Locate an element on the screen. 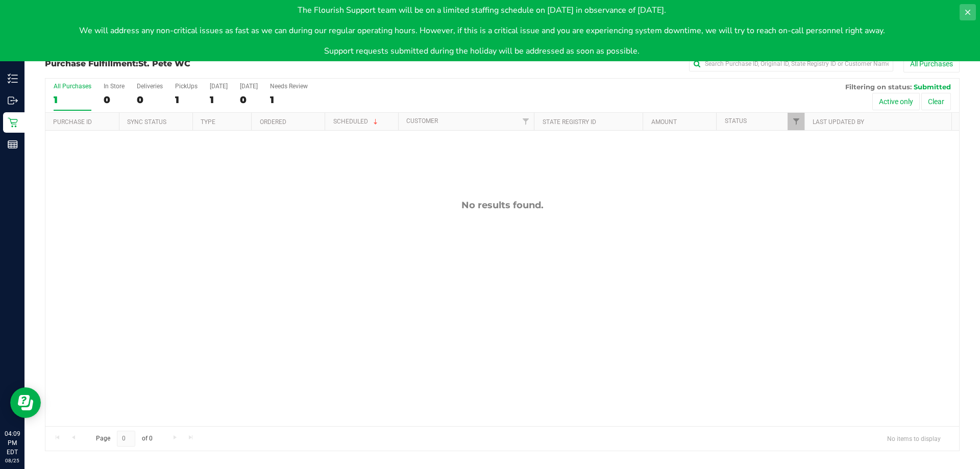 Image resolution: width=980 pixels, height=469 pixels. a: State Registry ID is located at coordinates (569, 122).